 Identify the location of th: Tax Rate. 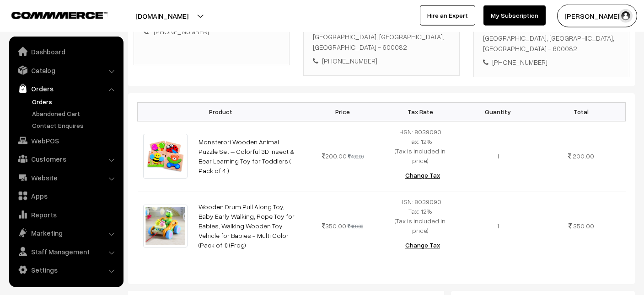
(420, 112).